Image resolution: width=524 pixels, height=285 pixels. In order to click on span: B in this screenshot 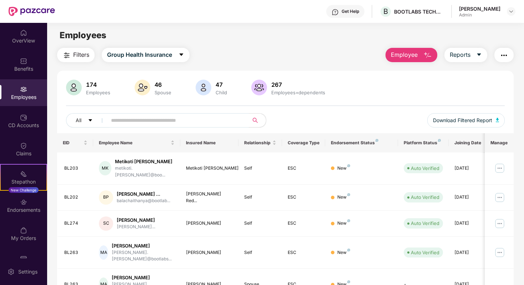, I will do `click(385, 11)`.